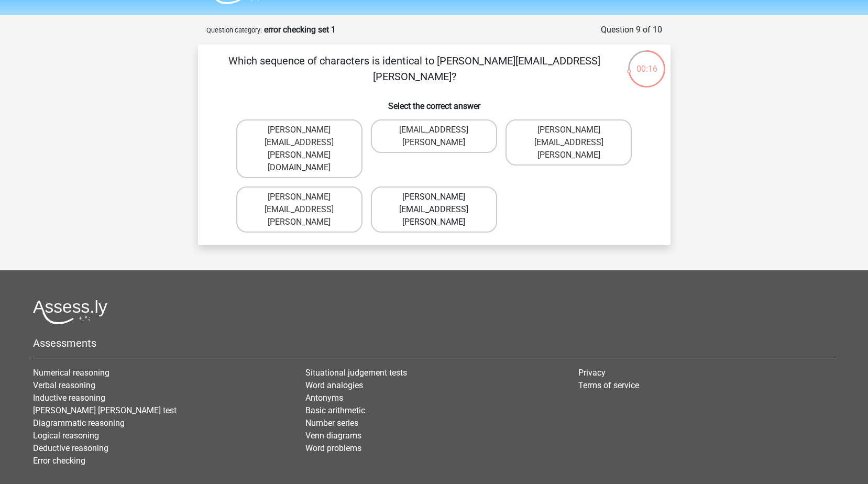 The image size is (868, 484). I want to click on a: Number series, so click(332, 423).